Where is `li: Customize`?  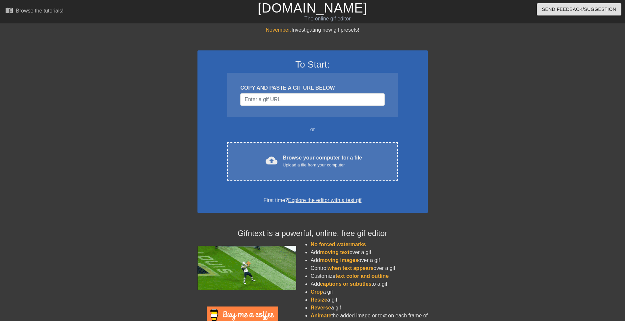 li: Customize is located at coordinates (369, 276).